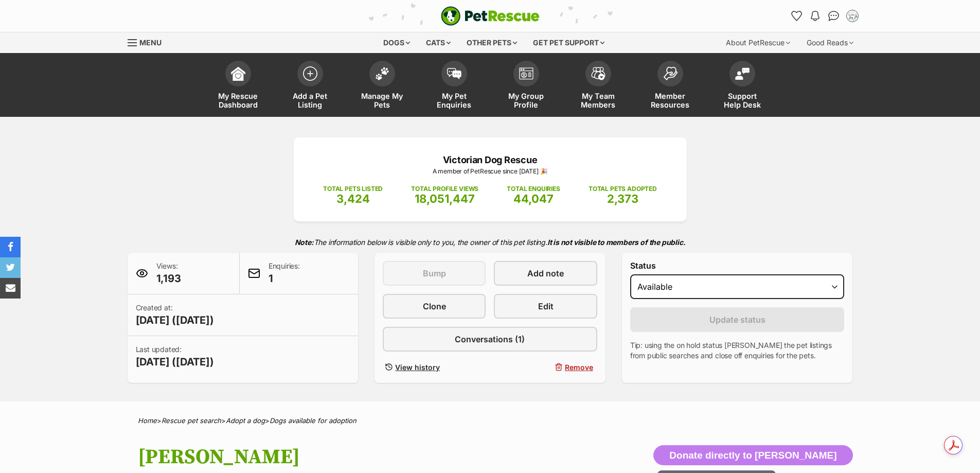 The image size is (980, 473). What do you see at coordinates (742, 73) in the screenshot?
I see `img: help-desk-icon-fdf02630f3aa405de69fd3d07c3f3aa587a6932b1a1747fa1d2bba05be0121f9.svg` at bounding box center [742, 73].